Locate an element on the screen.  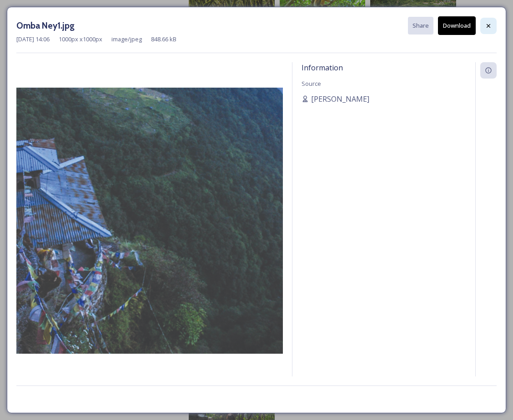
span: 1000 px x 1000 px is located at coordinates (80, 39).